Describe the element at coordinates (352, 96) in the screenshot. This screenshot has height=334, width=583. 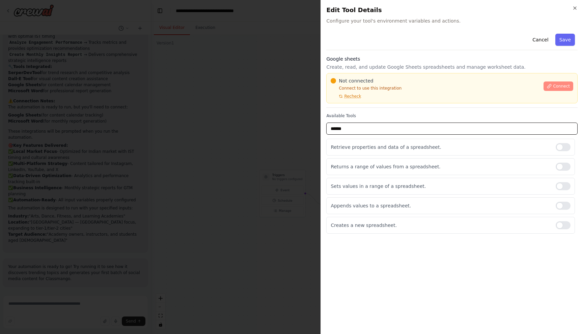
I see `span: Recheck` at that location.